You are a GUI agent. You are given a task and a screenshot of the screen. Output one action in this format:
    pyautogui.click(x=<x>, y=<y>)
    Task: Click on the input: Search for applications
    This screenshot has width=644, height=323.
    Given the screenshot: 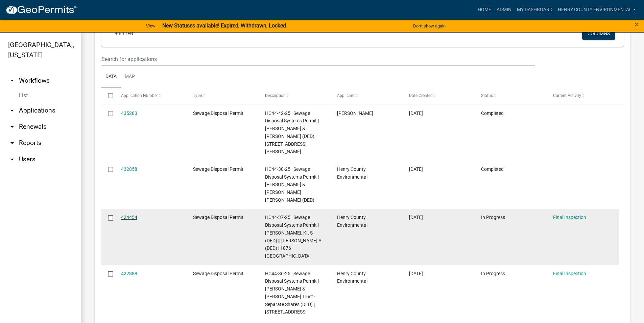 What is the action you would take?
    pyautogui.click(x=318, y=59)
    